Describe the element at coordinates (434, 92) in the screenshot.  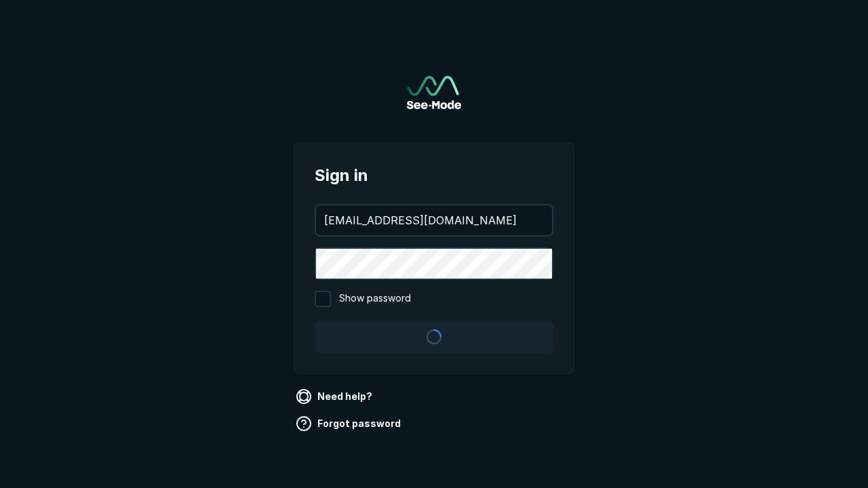
I see `a: Go to sign in` at that location.